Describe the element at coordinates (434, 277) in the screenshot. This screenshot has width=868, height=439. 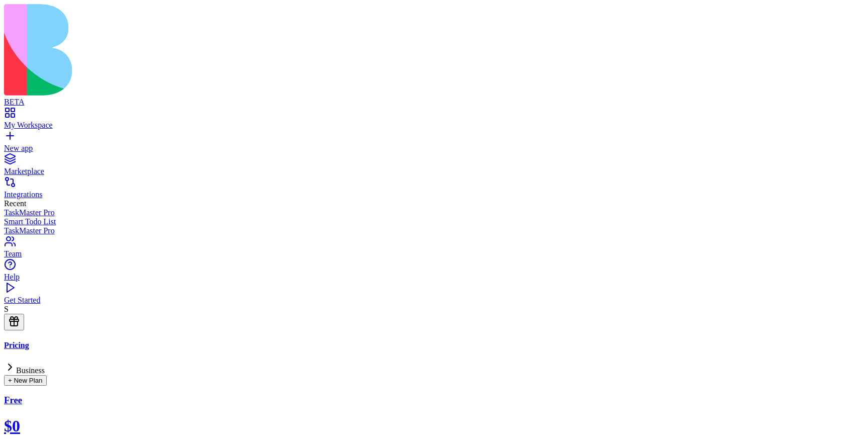
I see `div: Help` at that location.